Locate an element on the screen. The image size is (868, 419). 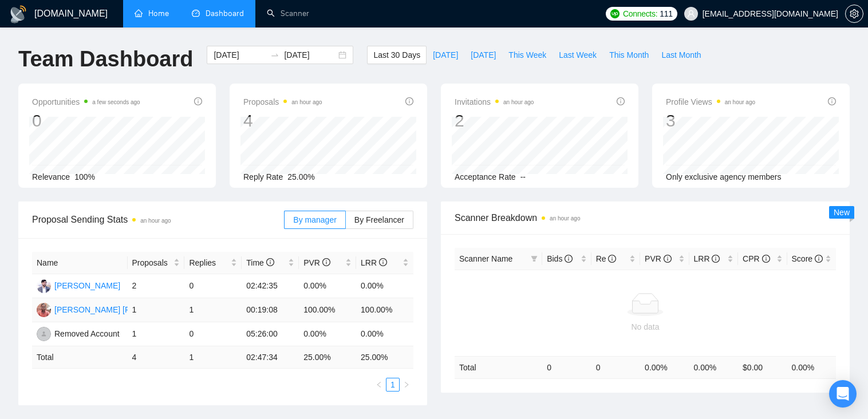
div: 2 is located at coordinates (494, 120).